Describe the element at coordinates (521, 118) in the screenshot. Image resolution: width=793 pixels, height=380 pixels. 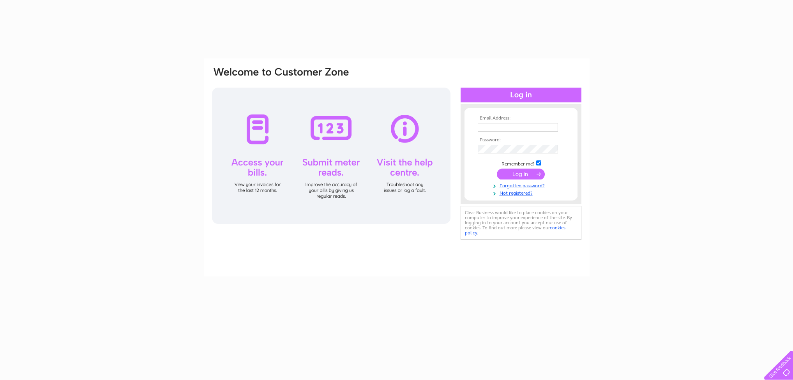
I see `th: Email Address:` at that location.